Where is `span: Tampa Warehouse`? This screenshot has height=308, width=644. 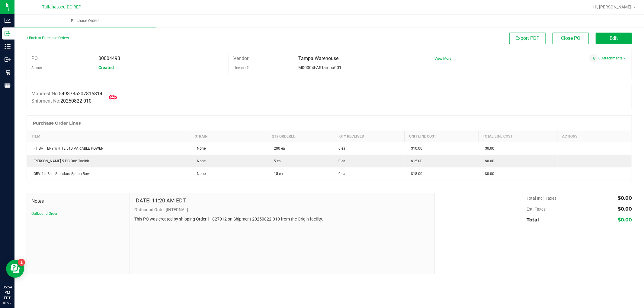 span: Tampa Warehouse is located at coordinates (318, 58).